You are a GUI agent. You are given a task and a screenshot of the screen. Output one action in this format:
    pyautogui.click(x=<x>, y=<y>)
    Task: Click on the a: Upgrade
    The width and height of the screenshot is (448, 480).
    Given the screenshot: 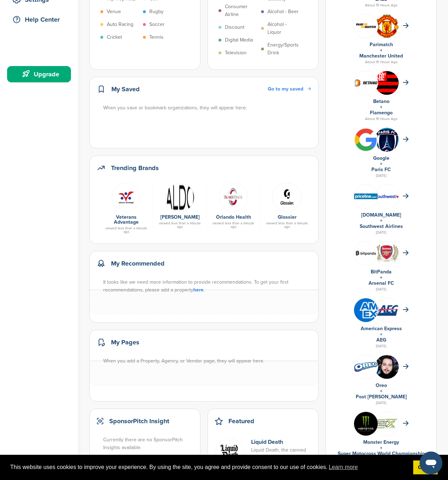 What is the action you would take?
    pyautogui.click(x=39, y=74)
    